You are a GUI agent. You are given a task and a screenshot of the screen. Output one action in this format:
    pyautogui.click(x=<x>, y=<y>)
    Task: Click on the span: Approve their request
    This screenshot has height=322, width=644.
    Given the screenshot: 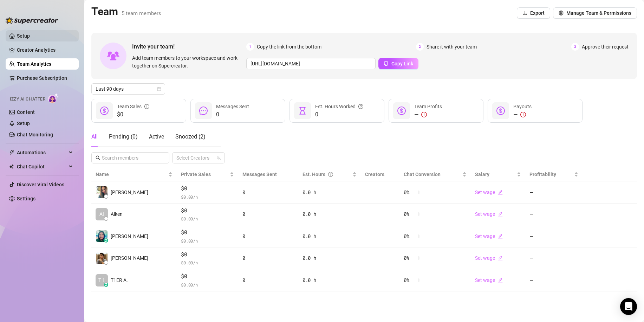 What is the action you would take?
    pyautogui.click(x=605, y=47)
    